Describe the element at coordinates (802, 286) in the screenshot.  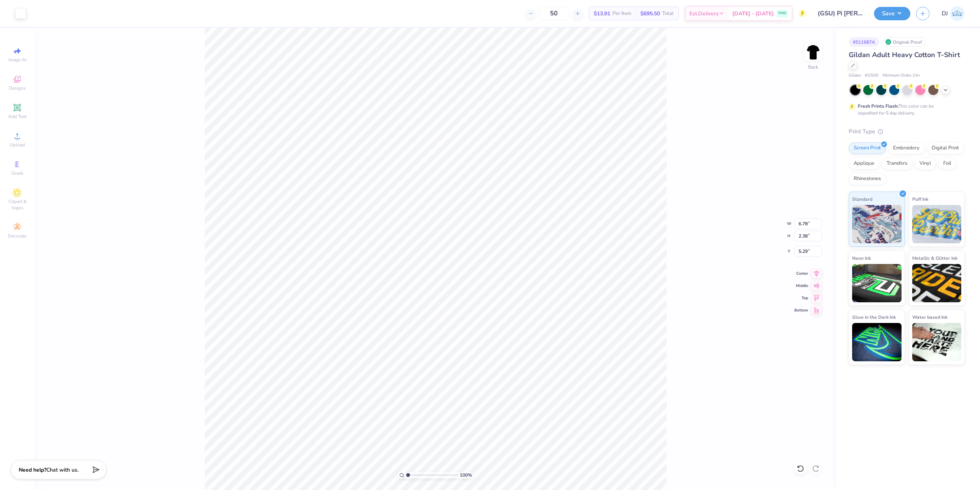
I see `span: Middle` at that location.